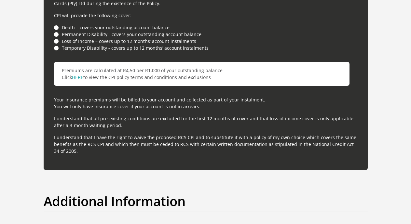 This screenshot has height=224, width=411. What do you see at coordinates (77, 77) in the screenshot?
I see `a: HERE` at bounding box center [77, 77].